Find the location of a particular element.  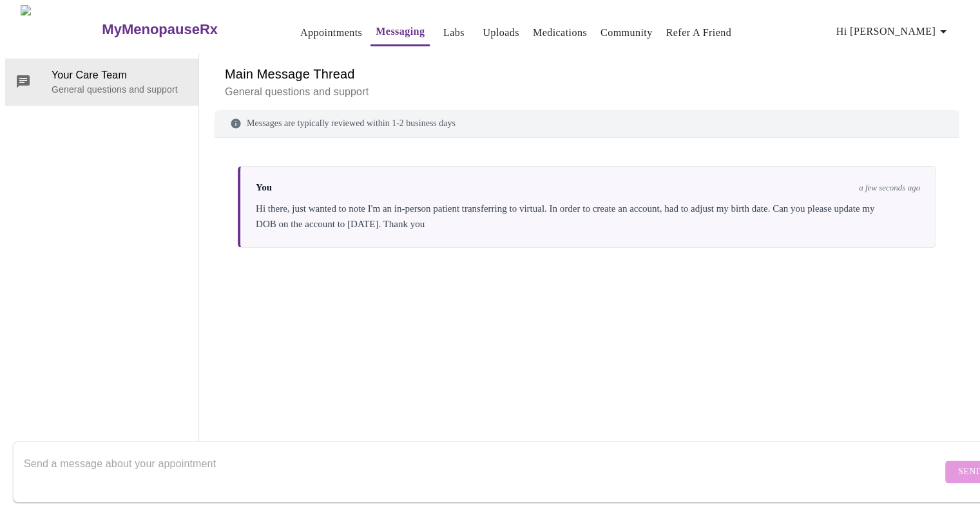

div: Messages are typically reviewed within 1-2 business days is located at coordinates (587, 124).